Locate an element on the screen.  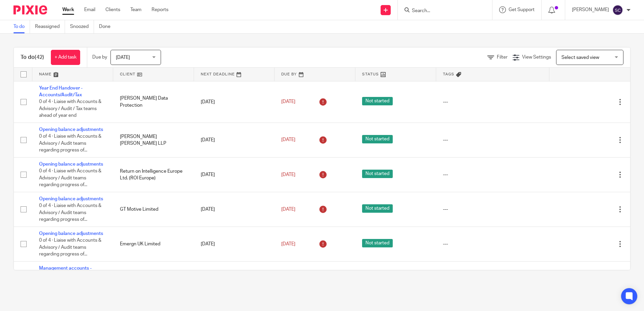
img: Pixie is located at coordinates (30, 10).